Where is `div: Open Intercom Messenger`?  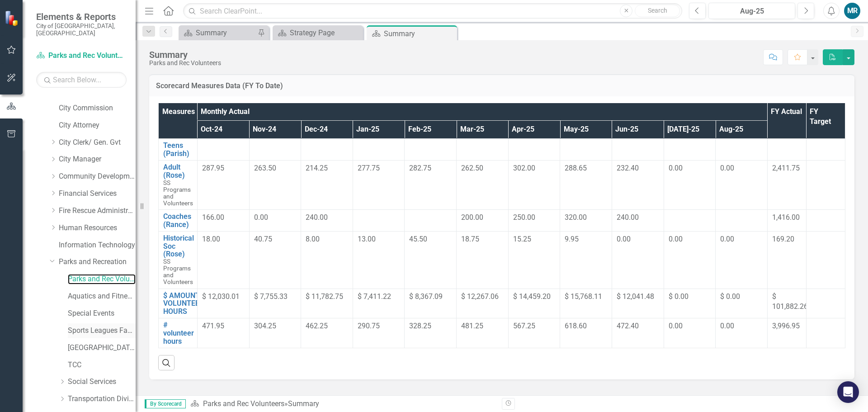
div: Open Intercom Messenger is located at coordinates (848, 392).